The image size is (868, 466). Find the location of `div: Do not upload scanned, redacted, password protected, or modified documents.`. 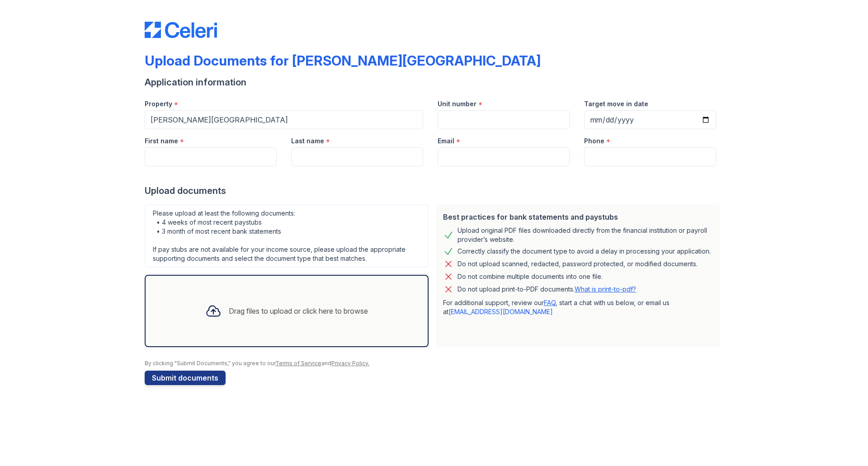

div: Do not upload scanned, redacted, password protected, or modified documents. is located at coordinates (578, 264).